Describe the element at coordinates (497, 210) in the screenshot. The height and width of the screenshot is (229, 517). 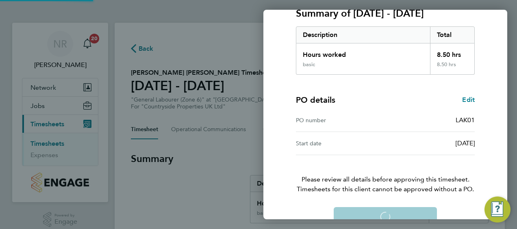
I see `button: Engage Resource Center` at that location.